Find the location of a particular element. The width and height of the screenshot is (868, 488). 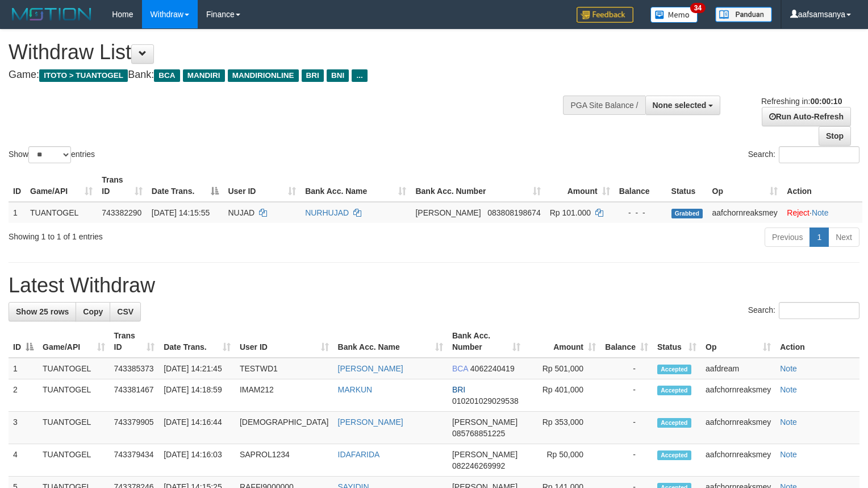

span: BCA is located at coordinates (460, 369).